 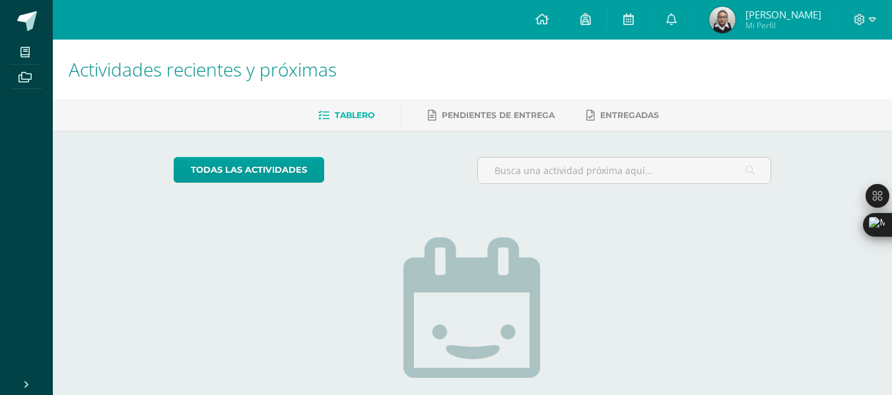 I want to click on span: Pendientes de entrega, so click(x=498, y=115).